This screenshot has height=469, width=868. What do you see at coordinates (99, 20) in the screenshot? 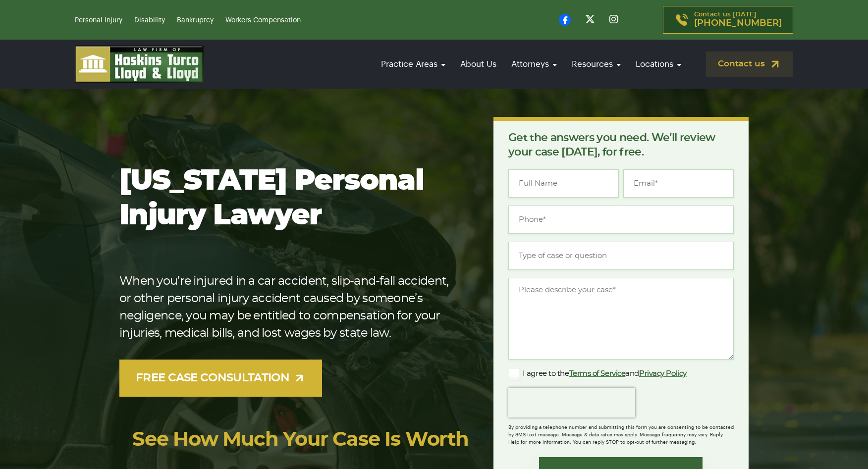
I see `a: Personal Injury` at bounding box center [99, 20].